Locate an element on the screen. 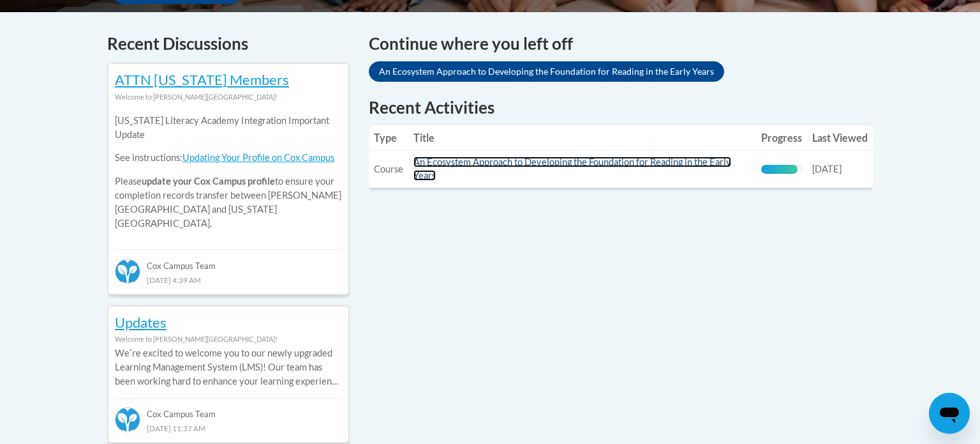  span: Course is located at coordinates (389, 168).